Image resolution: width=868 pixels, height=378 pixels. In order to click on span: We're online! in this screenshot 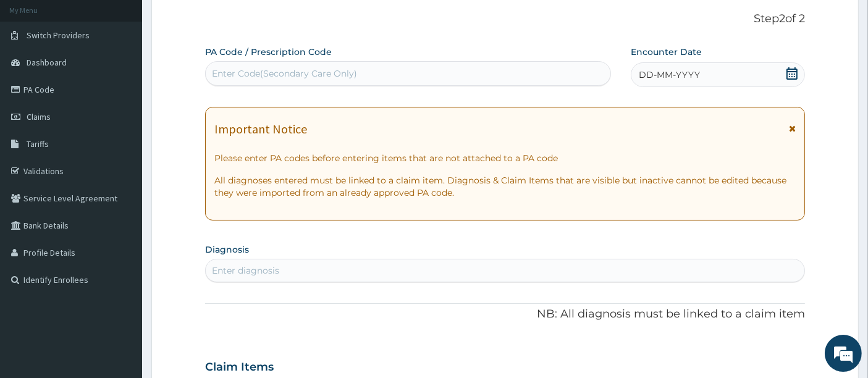, I will do `click(121, 173)`.